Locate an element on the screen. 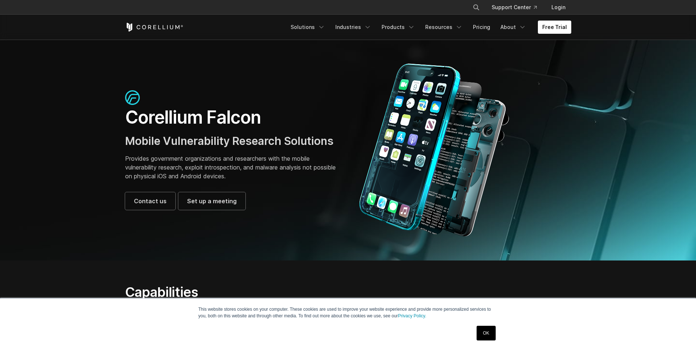  a: Pricing is located at coordinates (482, 27).